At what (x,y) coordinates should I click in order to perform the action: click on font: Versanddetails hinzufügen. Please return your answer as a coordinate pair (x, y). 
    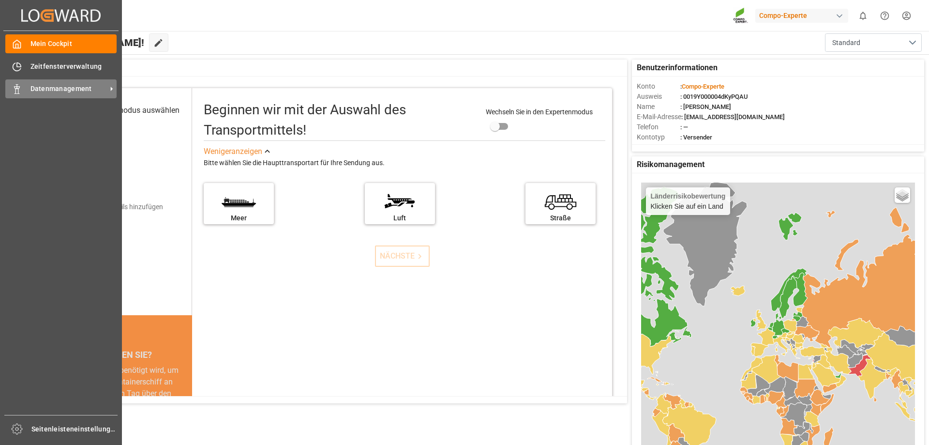
    Looking at the image, I should click on (123, 207).